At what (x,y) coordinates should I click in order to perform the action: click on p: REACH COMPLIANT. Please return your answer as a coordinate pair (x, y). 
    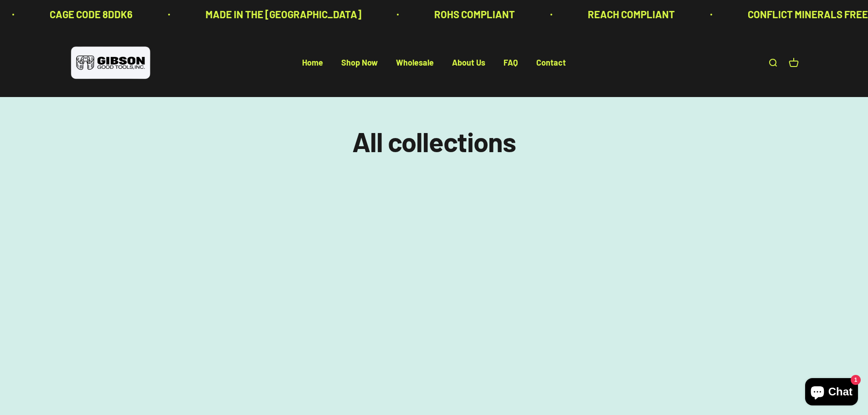
    Looking at the image, I should click on (631, 14).